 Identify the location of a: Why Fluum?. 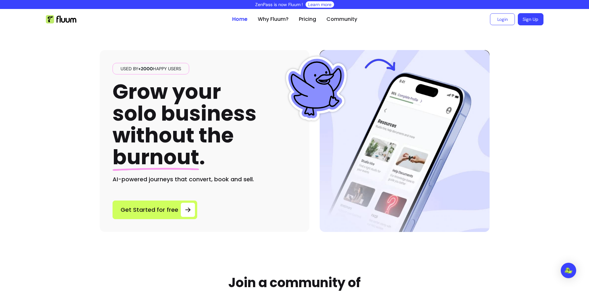
(273, 19).